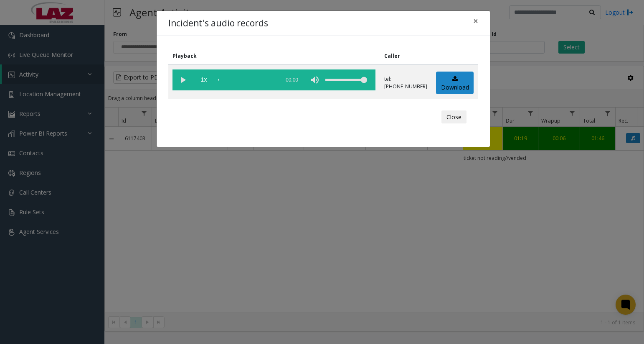 The image size is (644, 344). Describe the element at coordinates (218, 24) in the screenshot. I see `h4: Incident's audio records` at that location.